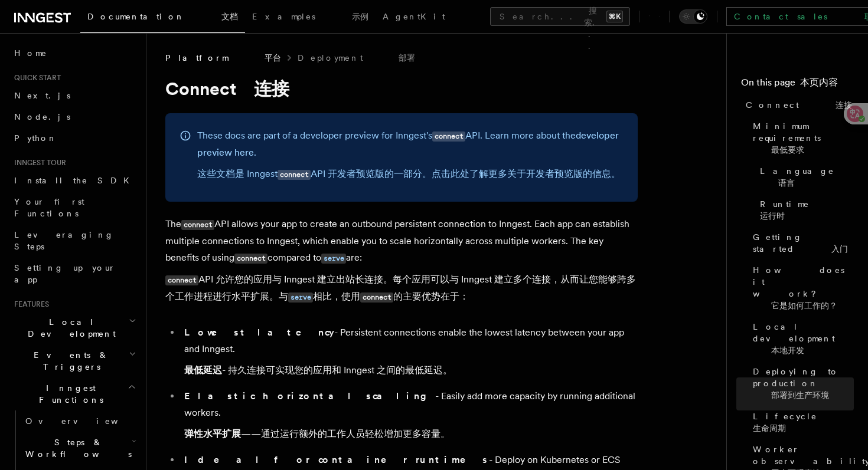 The height and width of the screenshot is (470, 868). I want to click on span: Local Development, so click(69, 328).